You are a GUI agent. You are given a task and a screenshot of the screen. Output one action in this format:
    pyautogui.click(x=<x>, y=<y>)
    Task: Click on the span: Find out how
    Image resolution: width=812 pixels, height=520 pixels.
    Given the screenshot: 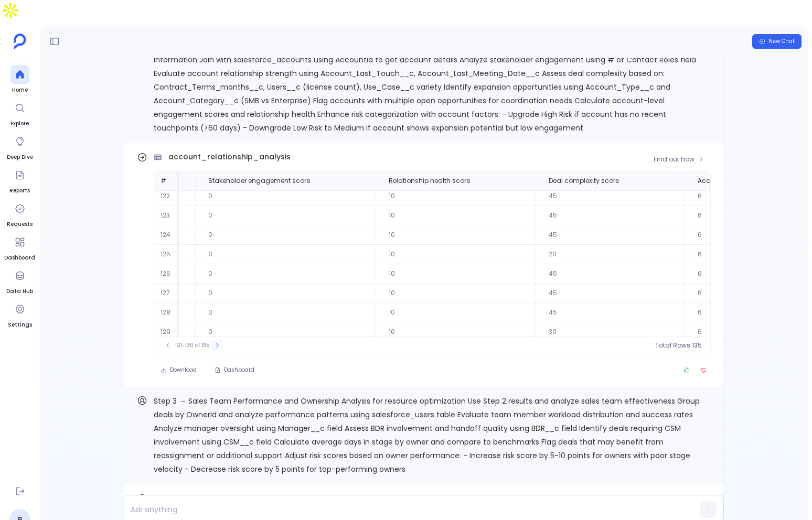 What is the action you would take?
    pyautogui.click(x=674, y=159)
    